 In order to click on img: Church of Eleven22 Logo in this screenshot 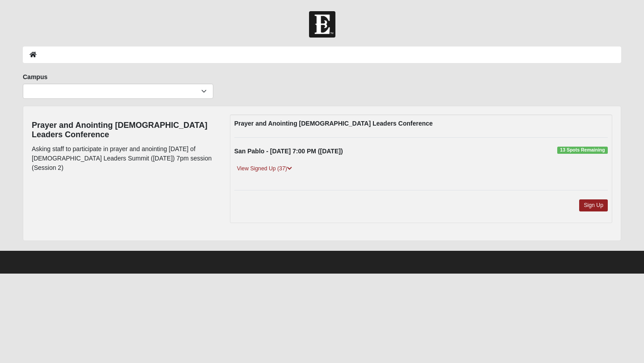, I will do `click(322, 24)`.